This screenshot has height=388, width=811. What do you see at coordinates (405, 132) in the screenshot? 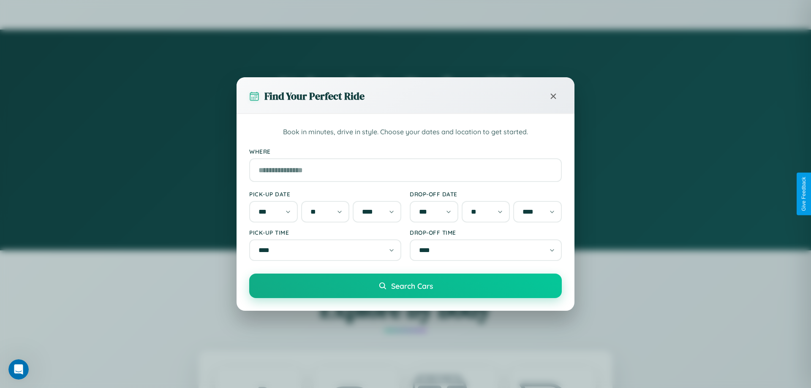
I see `p: Book in minutes, drive in style. Choose your dates and location to get started.` at bounding box center [405, 132].